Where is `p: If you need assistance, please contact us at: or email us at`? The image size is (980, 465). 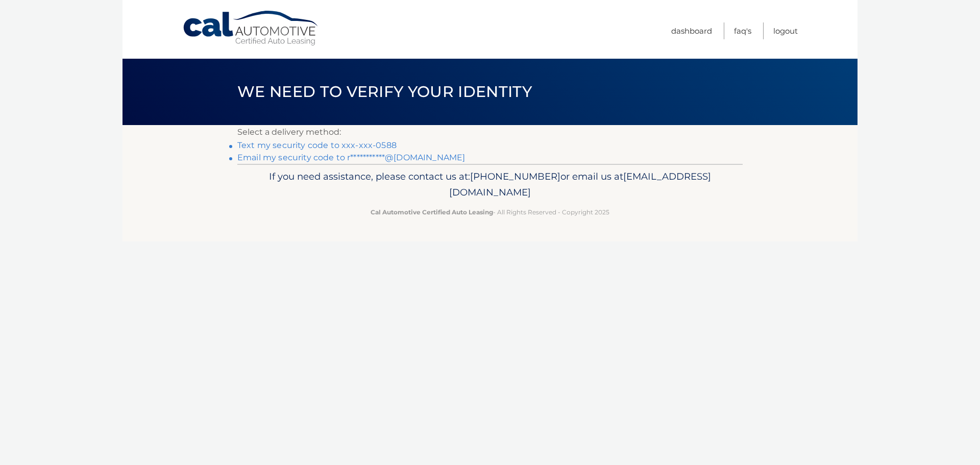
p: If you need assistance, please contact us at: or email us at is located at coordinates (490, 185).